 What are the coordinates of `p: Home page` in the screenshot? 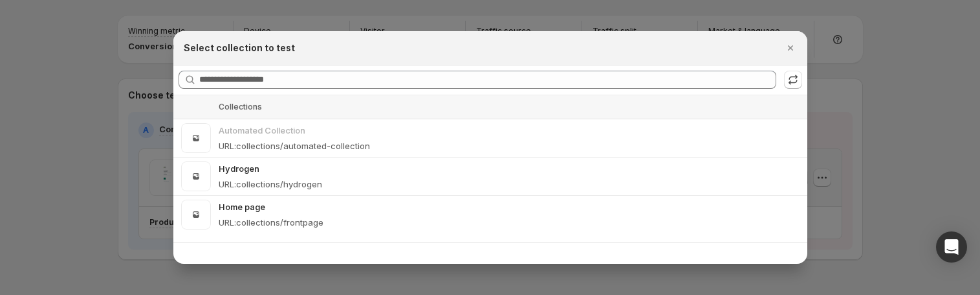 It's located at (509, 206).